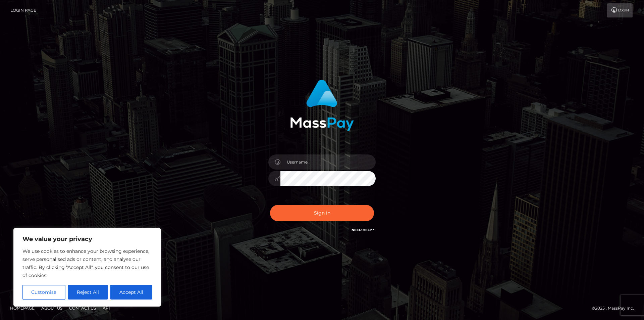  Describe the element at coordinates (328, 162) in the screenshot. I see `input: Username...` at that location.